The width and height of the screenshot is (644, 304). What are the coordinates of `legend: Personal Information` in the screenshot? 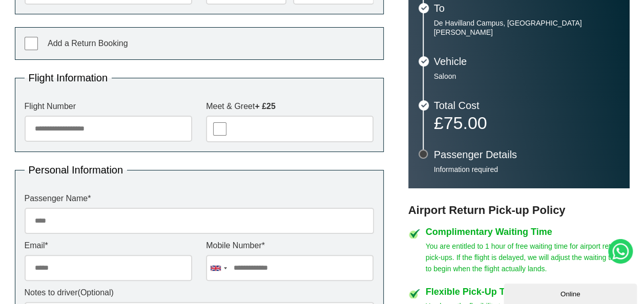 It's located at (76, 170).